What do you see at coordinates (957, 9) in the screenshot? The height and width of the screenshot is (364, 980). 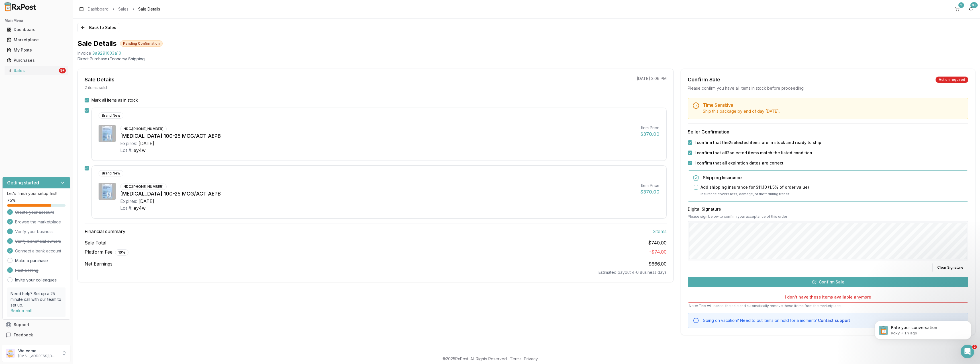 I see `button: 2` at bounding box center [957, 9].